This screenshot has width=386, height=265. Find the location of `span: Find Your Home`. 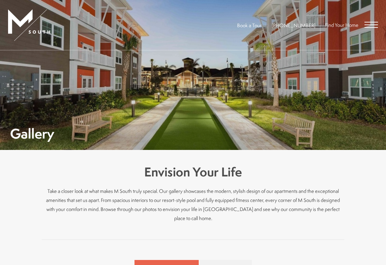

span: Find Your Home is located at coordinates (341, 25).